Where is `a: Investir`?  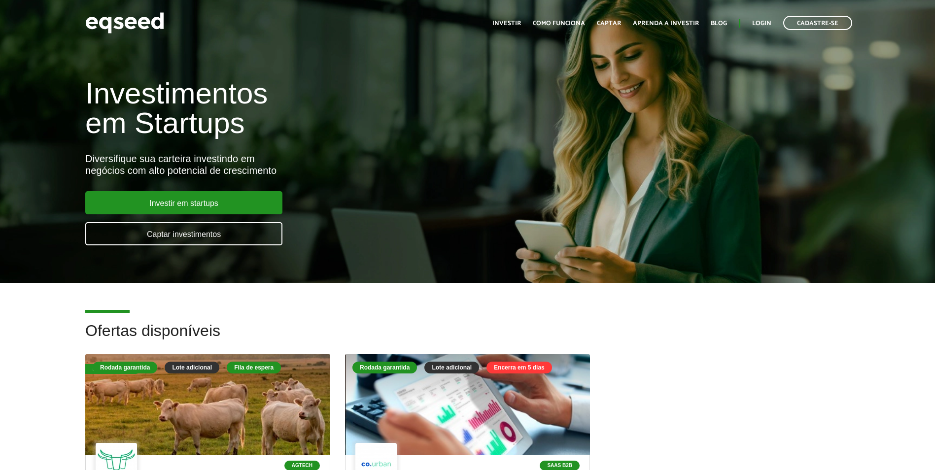 a: Investir is located at coordinates (507, 23).